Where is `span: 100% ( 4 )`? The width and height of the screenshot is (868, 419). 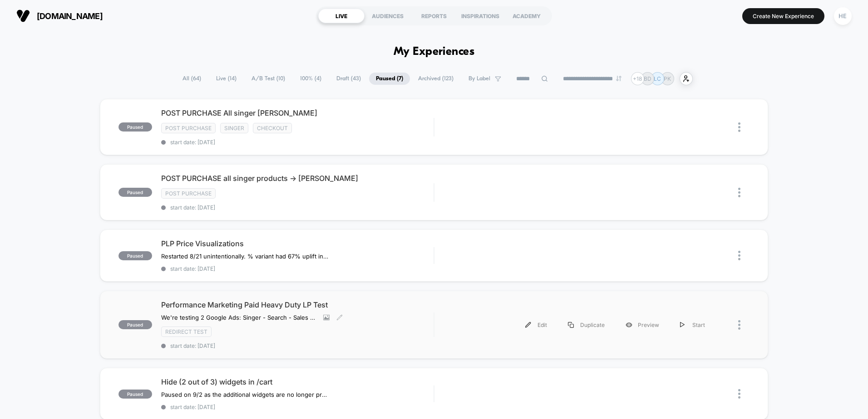 span: 100% ( 4 ) is located at coordinates (310, 79).